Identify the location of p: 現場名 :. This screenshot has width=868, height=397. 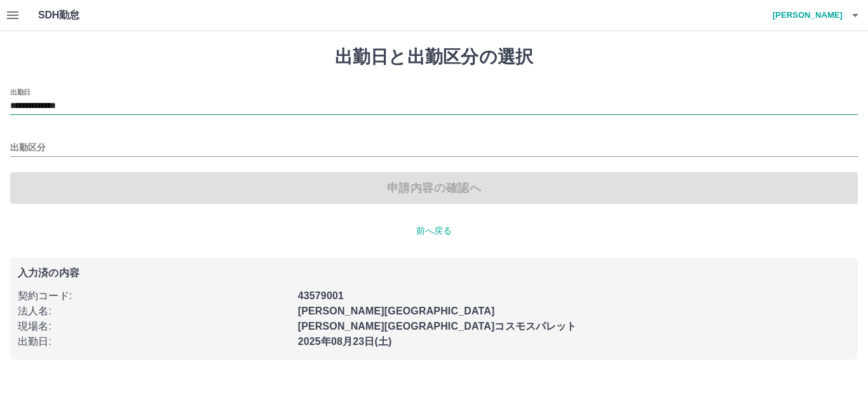
(154, 326).